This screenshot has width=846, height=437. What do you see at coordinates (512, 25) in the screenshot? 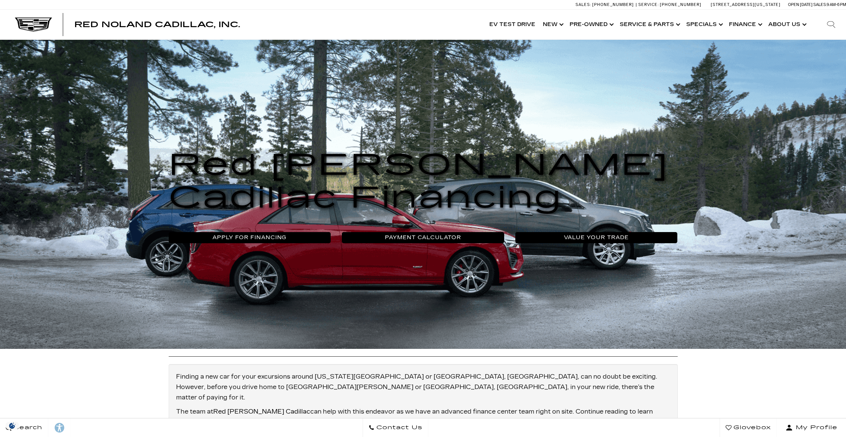
I see `a: EV Test Drive` at bounding box center [512, 25].